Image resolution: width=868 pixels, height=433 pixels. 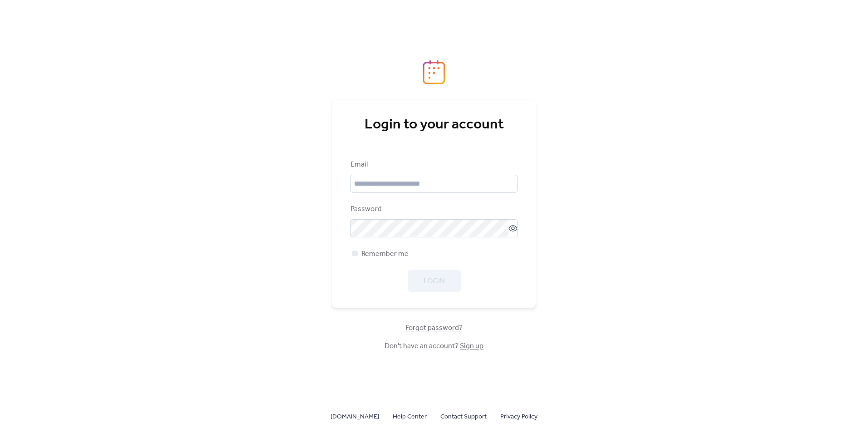 I want to click on div: Password, so click(x=433, y=210).